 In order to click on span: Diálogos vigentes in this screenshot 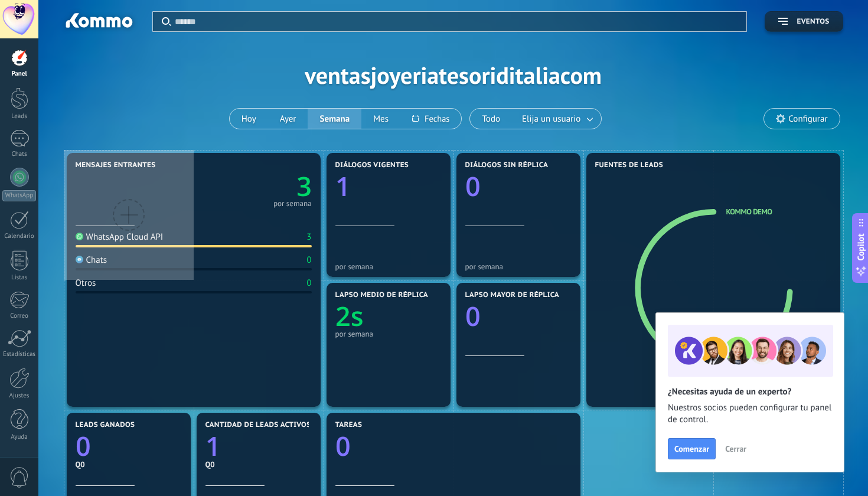, I will do `click(372, 166)`.